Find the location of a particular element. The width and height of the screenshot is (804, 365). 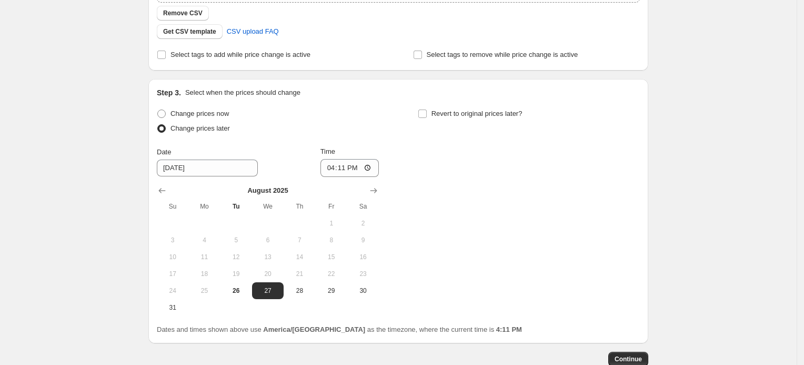

span: 22 is located at coordinates (332, 274).